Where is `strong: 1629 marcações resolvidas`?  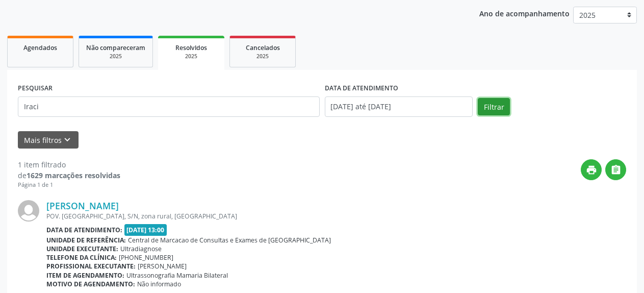
strong: 1629 marcações resolvidas is located at coordinates (73, 175).